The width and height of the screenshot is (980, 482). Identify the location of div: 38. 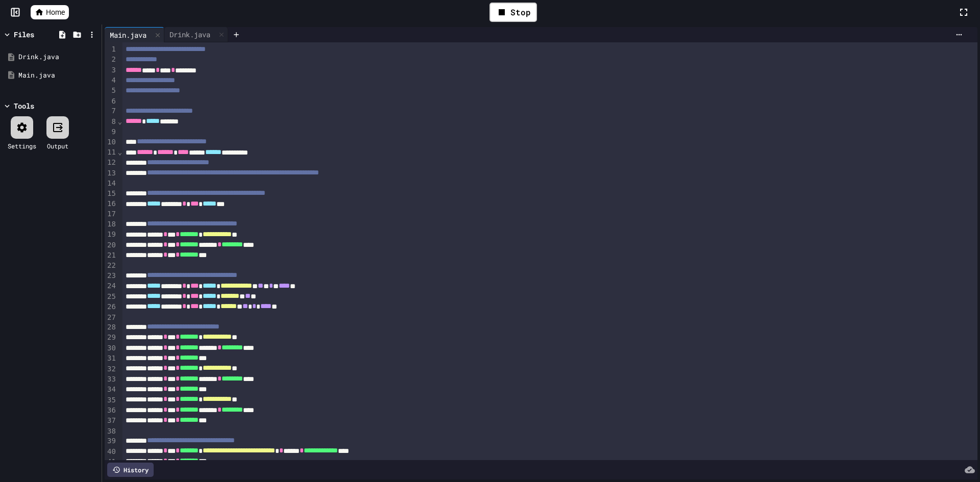
(111, 431).